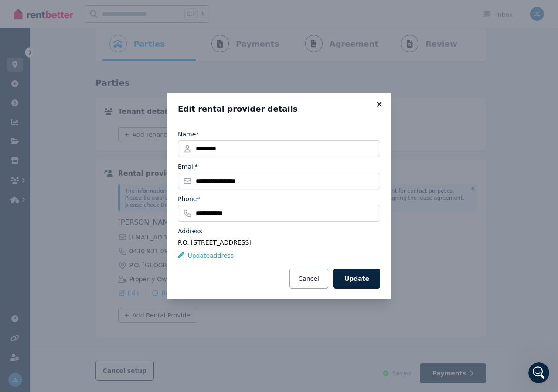 Image resolution: width=558 pixels, height=392 pixels. What do you see at coordinates (357, 279) in the screenshot?
I see `button: Update` at bounding box center [357, 279].